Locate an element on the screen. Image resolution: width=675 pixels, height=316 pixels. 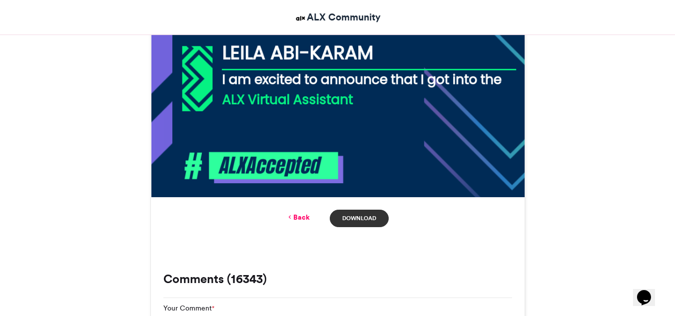
img: ALX Community is located at coordinates (300, 18).